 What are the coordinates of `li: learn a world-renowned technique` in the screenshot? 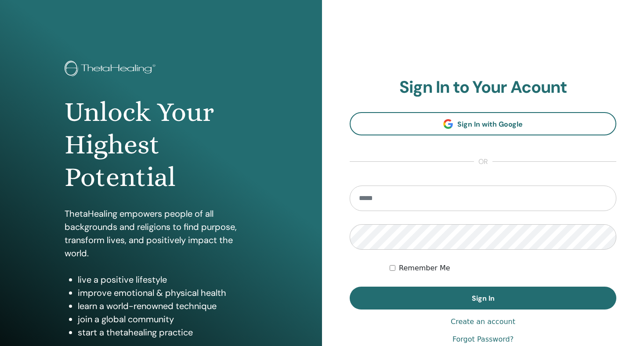 It's located at (167, 306).